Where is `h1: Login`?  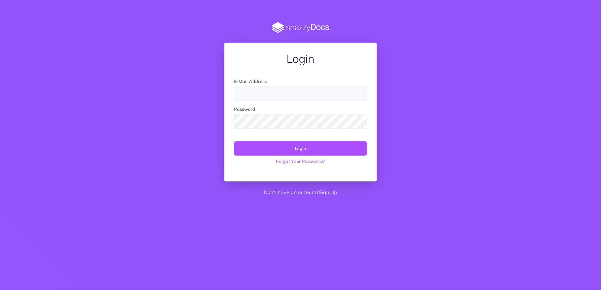 h1: Login is located at coordinates (301, 59).